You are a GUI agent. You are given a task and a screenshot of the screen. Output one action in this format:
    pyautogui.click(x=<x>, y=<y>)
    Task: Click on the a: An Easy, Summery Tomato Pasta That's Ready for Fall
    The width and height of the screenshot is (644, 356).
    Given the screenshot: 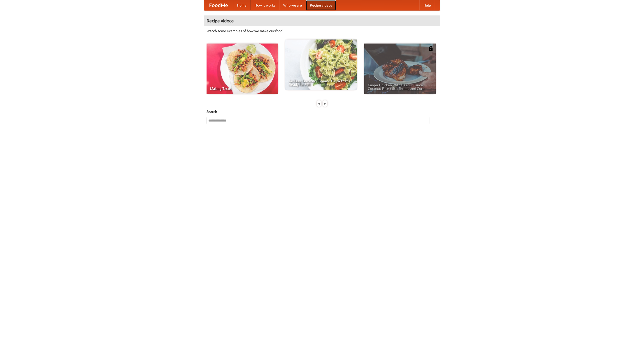 What is the action you would take?
    pyautogui.click(x=321, y=64)
    